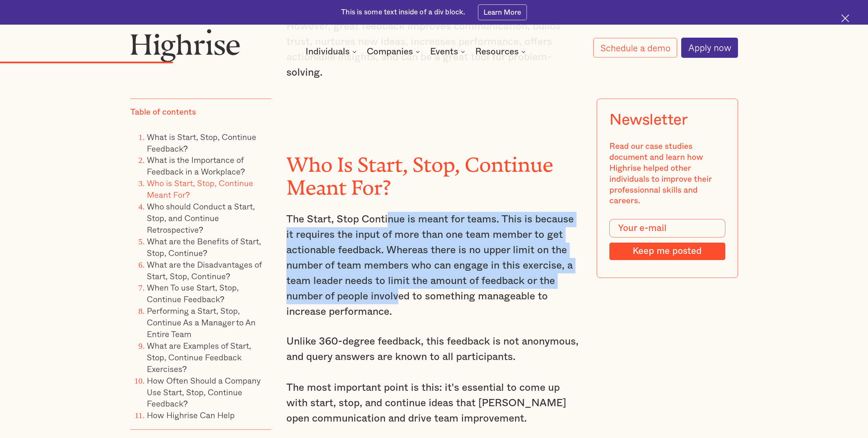 The width and height of the screenshot is (868, 438). Describe the element at coordinates (845, 18) in the screenshot. I see `img: Cross icon` at that location.